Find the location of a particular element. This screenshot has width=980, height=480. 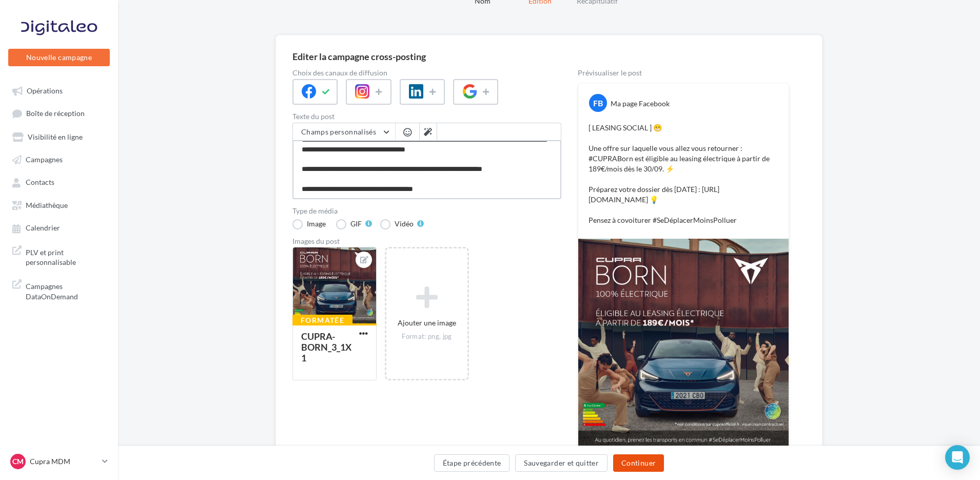

div: Formatée is located at coordinates (322, 320).